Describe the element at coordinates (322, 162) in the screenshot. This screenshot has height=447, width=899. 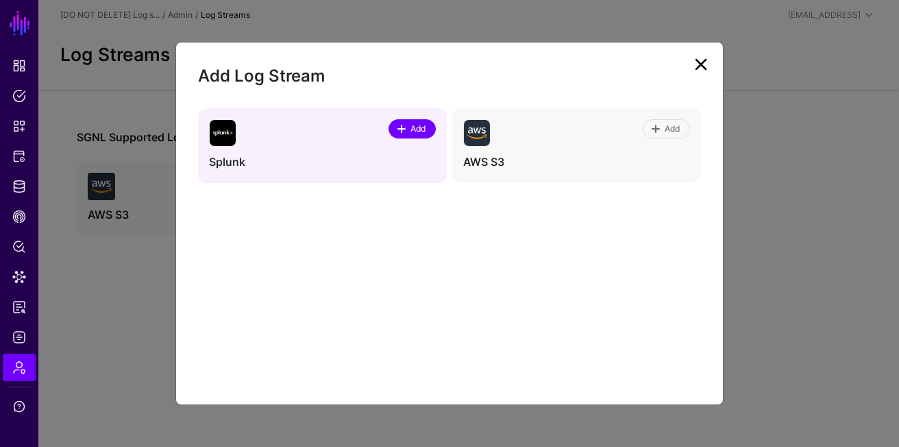
I see `h4: Splunk` at that location.